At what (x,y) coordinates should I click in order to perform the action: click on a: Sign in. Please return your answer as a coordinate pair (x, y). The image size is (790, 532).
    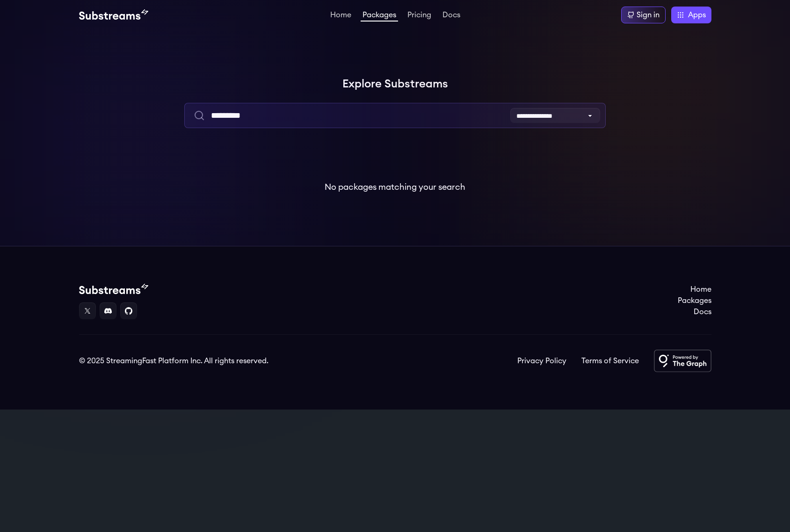
    Looking at the image, I should click on (643, 15).